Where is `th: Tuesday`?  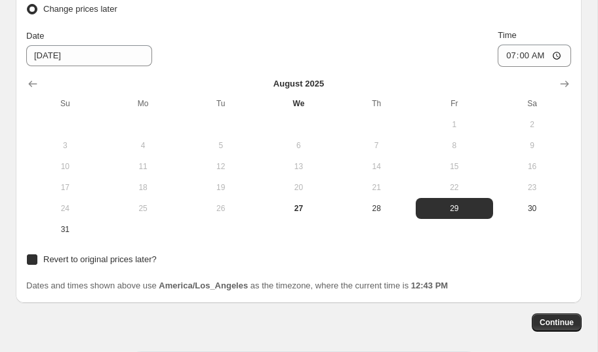 th: Tuesday is located at coordinates (220, 104).